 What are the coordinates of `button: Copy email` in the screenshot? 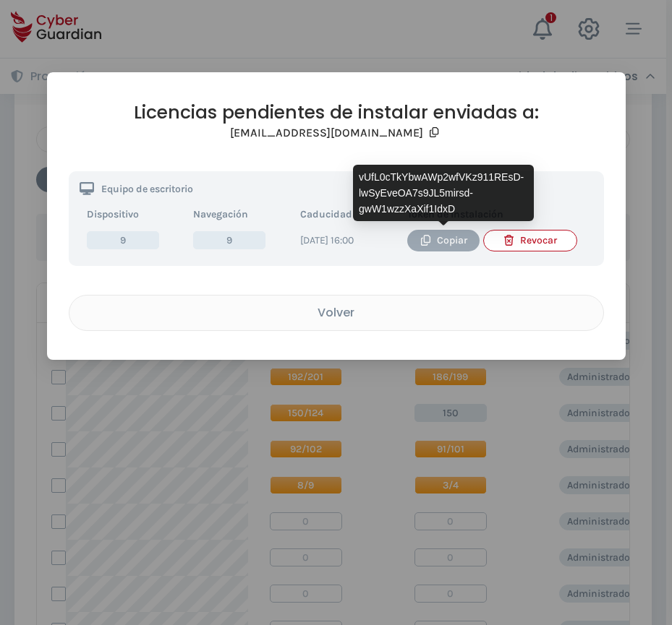 It's located at (434, 133).